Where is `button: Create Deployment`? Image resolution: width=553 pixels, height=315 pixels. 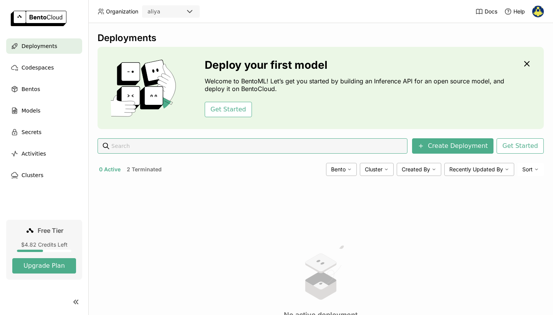 button: Create Deployment is located at coordinates (453, 146).